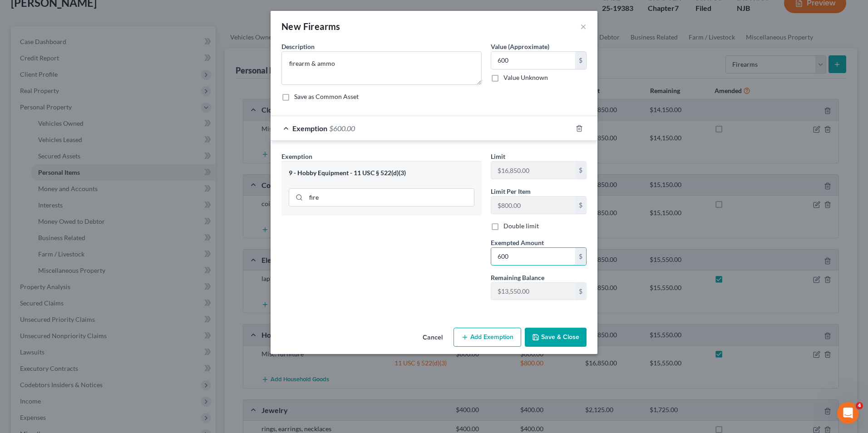  Describe the element at coordinates (298, 46) in the screenshot. I see `span: Description` at that location.